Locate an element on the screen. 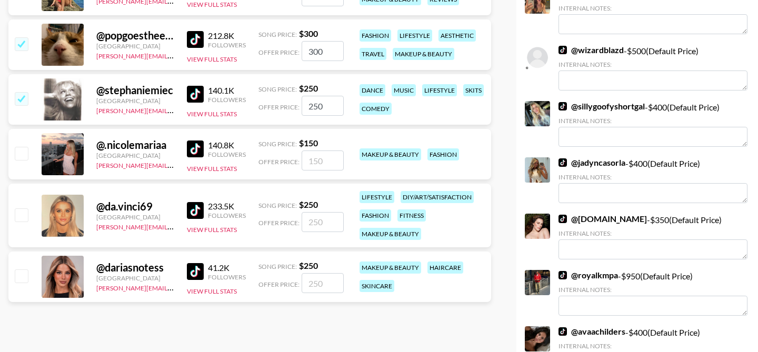 The image size is (758, 352). div: 140.8K is located at coordinates (227, 145).